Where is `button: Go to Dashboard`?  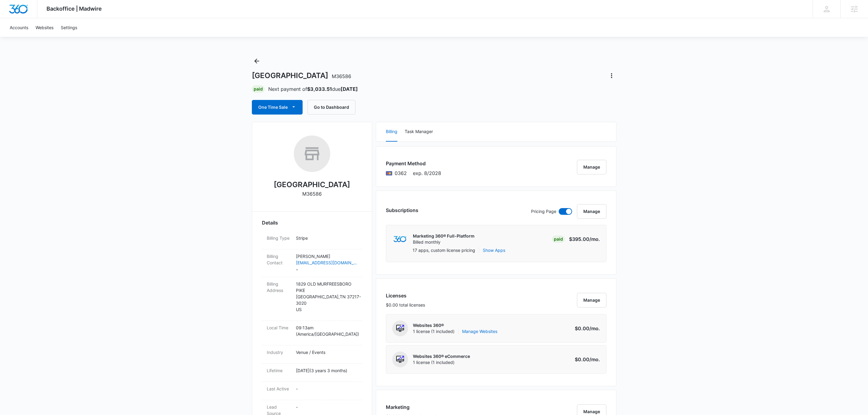
button: Go to Dashboard is located at coordinates (331, 108).